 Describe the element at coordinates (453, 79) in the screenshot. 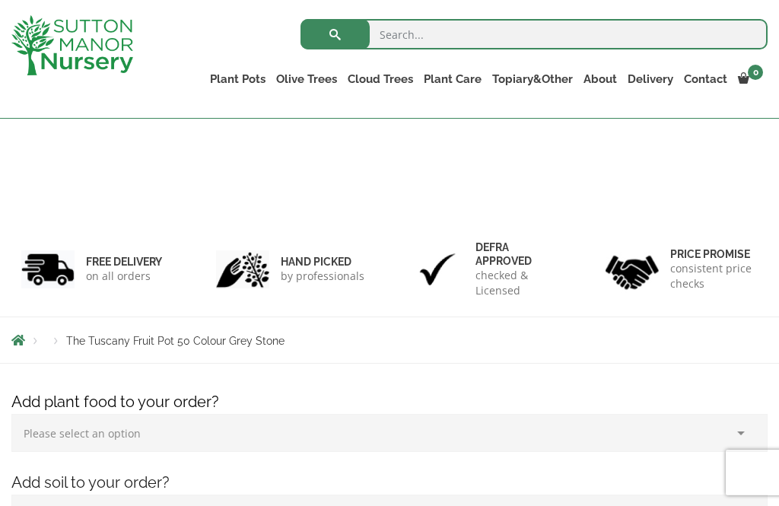

I see `a: Plant Care` at that location.